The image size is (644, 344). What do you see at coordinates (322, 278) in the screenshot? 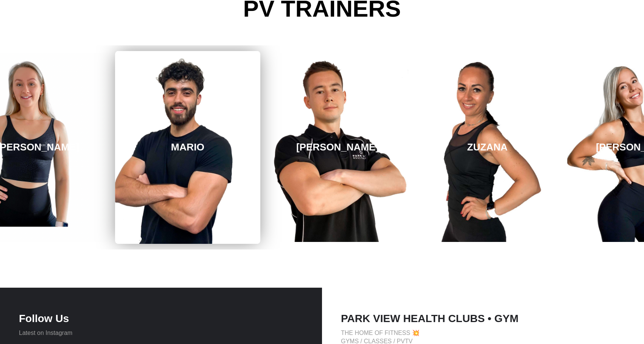
I see `p: 14 day free trial to PVTV -` at bounding box center [322, 278].